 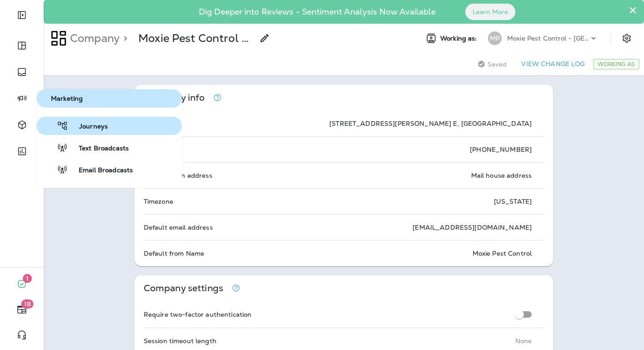 What do you see at coordinates (198, 314) in the screenshot?
I see `p: Require two-factor authentication` at bounding box center [198, 314].